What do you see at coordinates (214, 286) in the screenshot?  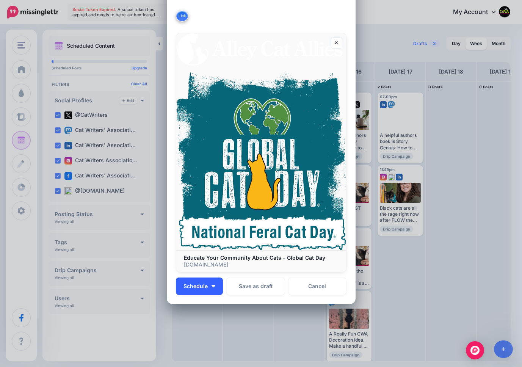 I see `img: arrow-down-white.png` at bounding box center [214, 286].